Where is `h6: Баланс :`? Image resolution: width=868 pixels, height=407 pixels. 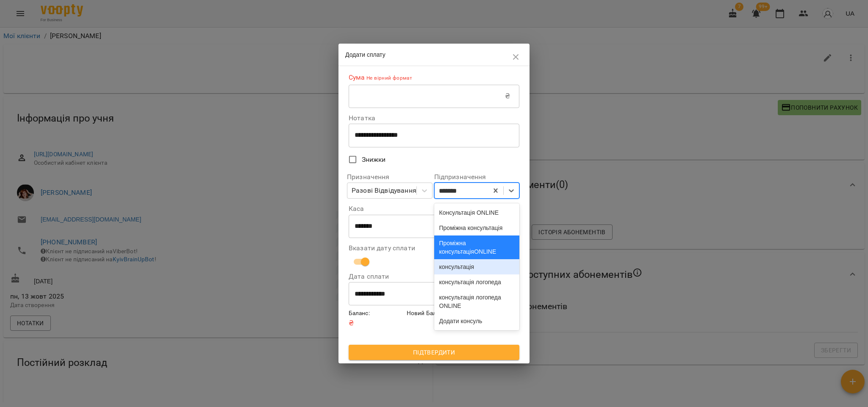
h6: Баланс : is located at coordinates (376, 314).